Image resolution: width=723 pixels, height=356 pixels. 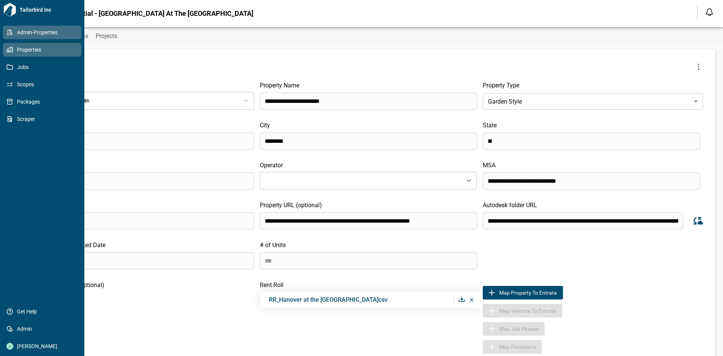 What do you see at coordinates (42, 32) in the screenshot?
I see `a: Admin-Properties` at bounding box center [42, 32].